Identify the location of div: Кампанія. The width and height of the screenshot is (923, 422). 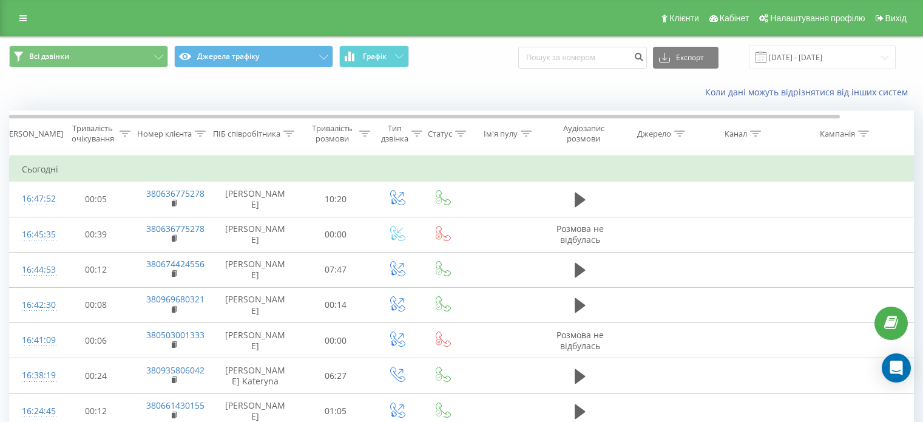
(837, 133).